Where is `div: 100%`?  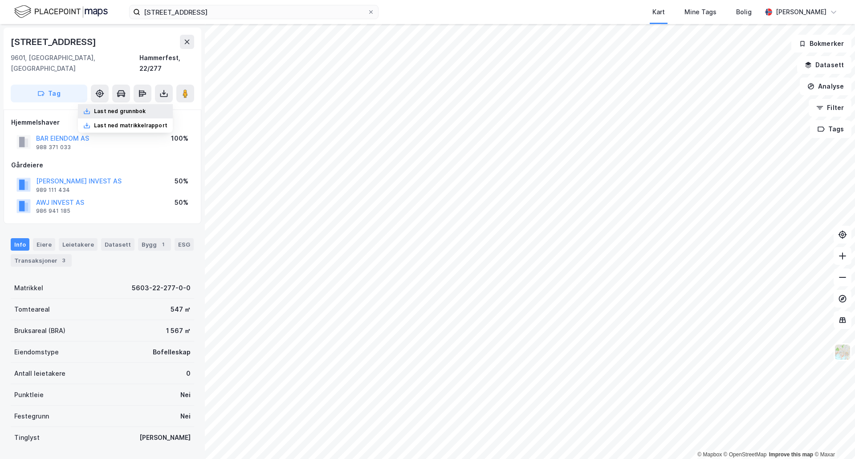
div: 100% is located at coordinates (179, 139).